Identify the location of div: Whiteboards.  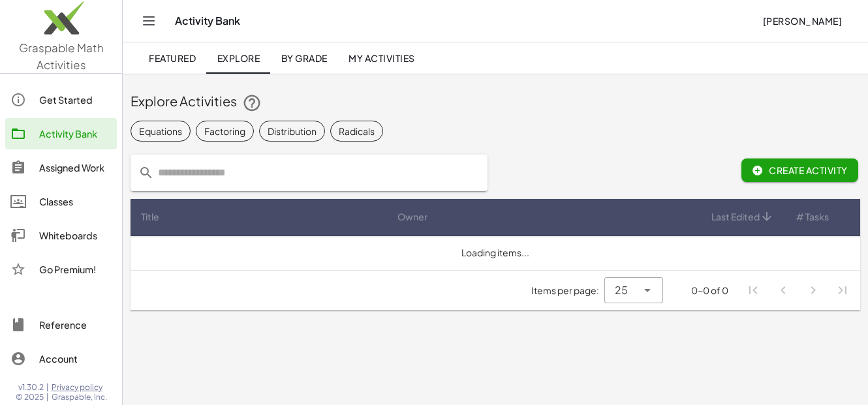
(75, 235).